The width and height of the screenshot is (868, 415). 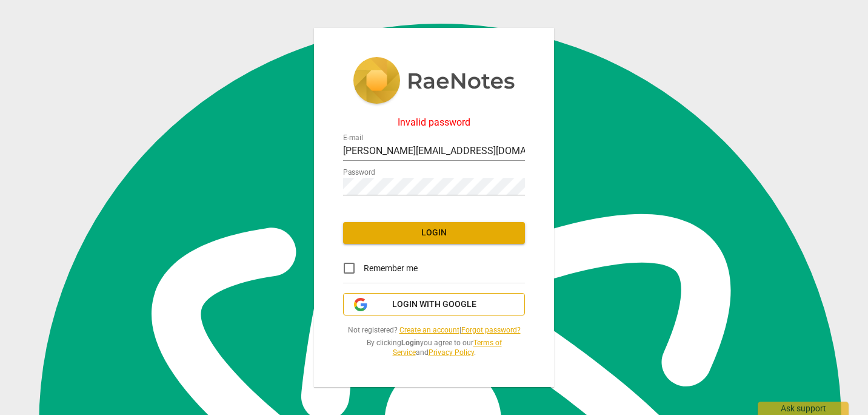 What do you see at coordinates (448, 347) in the screenshot?
I see `a: Terms of Service` at bounding box center [448, 347].